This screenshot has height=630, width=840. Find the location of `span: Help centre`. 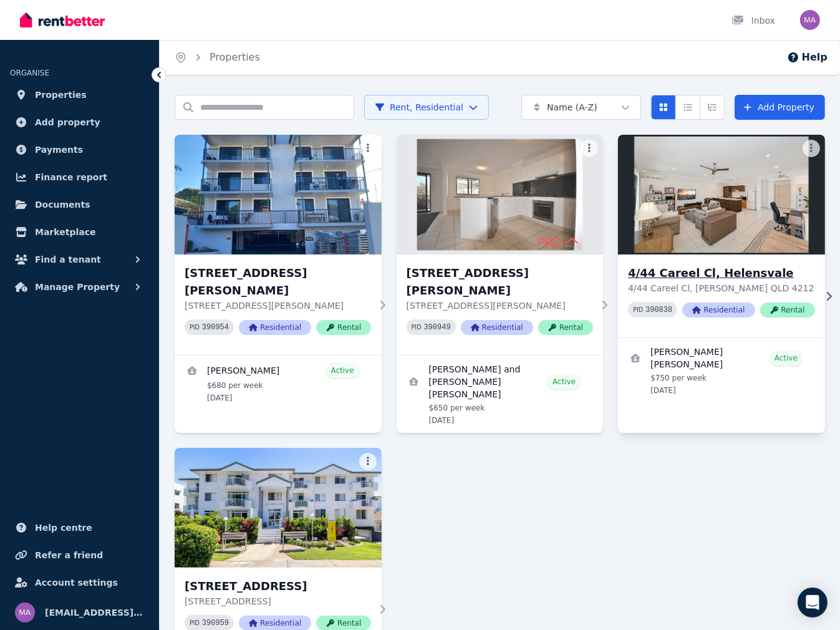

span: Help centre is located at coordinates (63, 527).